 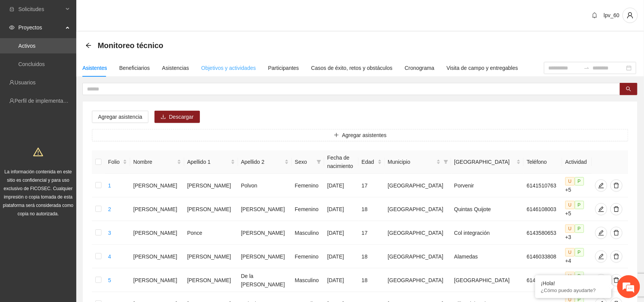 What do you see at coordinates (364, 135) in the screenshot?
I see `span: Agregar asistentes` at bounding box center [364, 135].